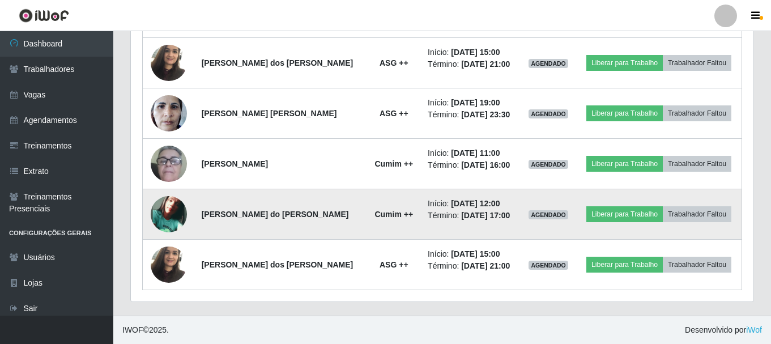 The image size is (771, 344). I want to click on span: Desenvolvido por, so click(723, 330).